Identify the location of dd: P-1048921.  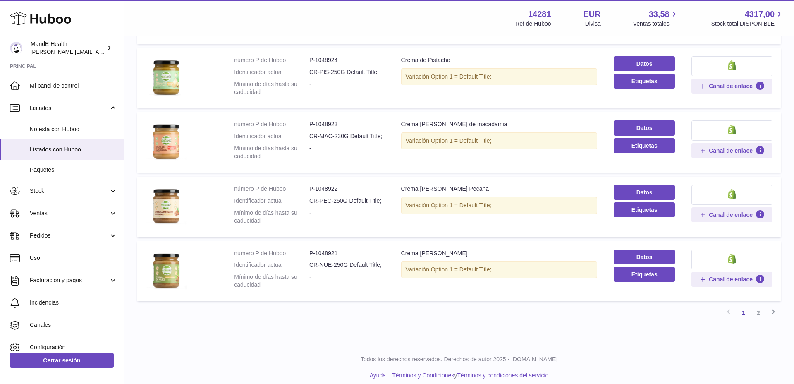
(347, 253).